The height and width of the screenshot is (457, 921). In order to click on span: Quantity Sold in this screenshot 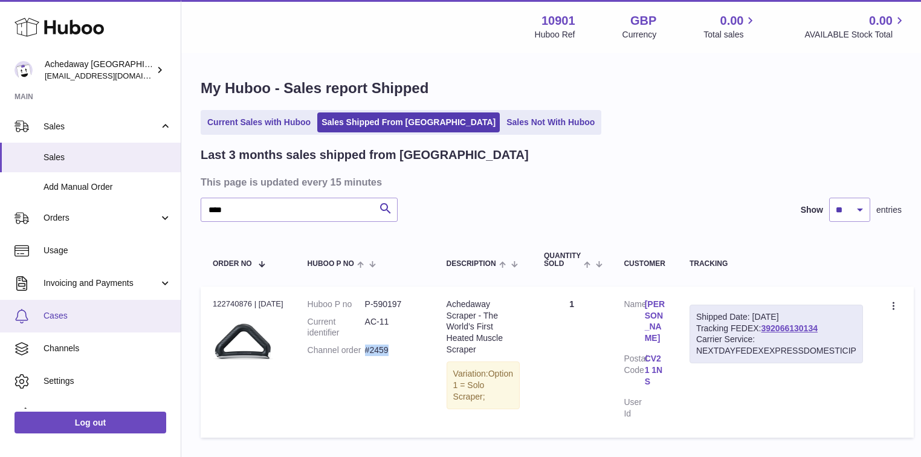, I will do `click(562, 260)`.